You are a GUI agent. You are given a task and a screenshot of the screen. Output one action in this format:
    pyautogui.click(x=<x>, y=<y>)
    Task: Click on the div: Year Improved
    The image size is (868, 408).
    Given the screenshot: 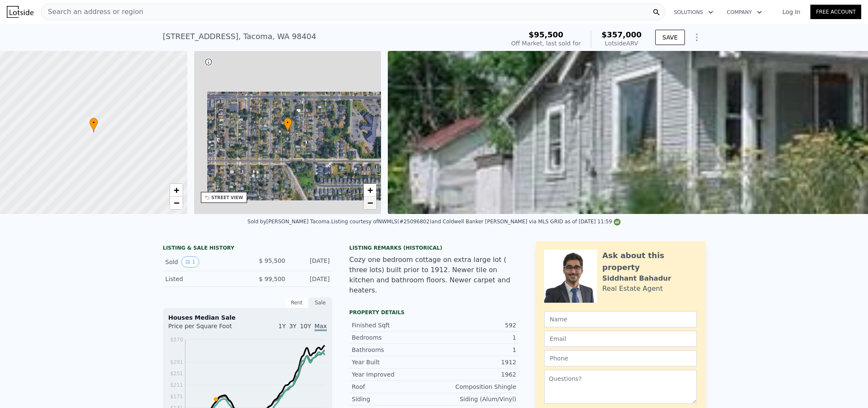 What is the action you would take?
    pyautogui.click(x=393, y=375)
    